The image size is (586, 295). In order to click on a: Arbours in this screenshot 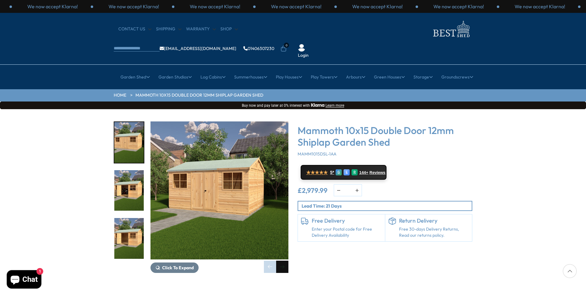, I will do `click(356, 77)`.